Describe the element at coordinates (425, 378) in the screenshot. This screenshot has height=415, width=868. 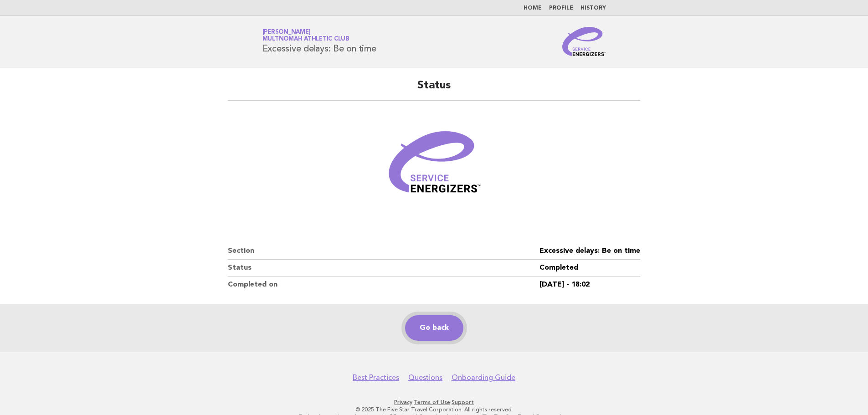
I see `a: Questions` at that location.